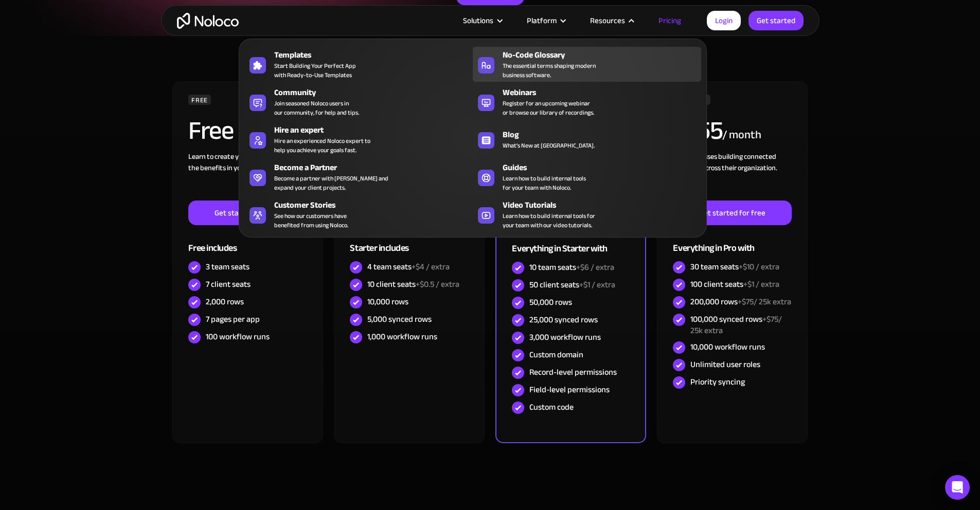 This screenshot has width=980, height=510. What do you see at coordinates (595, 267) in the screenshot?
I see `span: +$6 / extra` at bounding box center [595, 267].